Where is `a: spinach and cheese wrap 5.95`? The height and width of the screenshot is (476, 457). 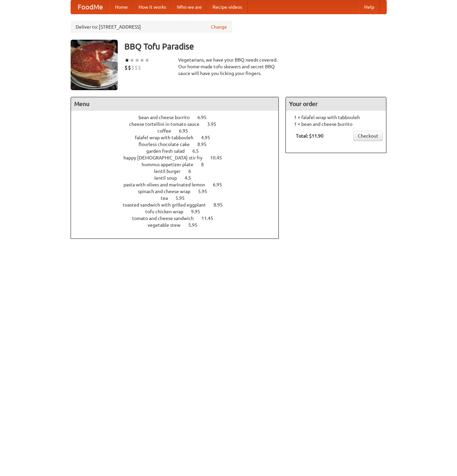 a: spinach and cheese wrap 5.95 is located at coordinates (178, 192).